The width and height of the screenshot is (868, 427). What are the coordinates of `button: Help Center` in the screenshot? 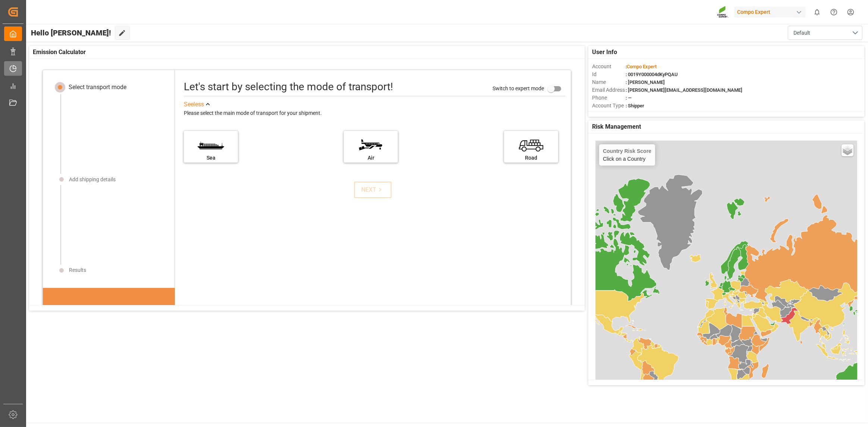 It's located at (833, 12).